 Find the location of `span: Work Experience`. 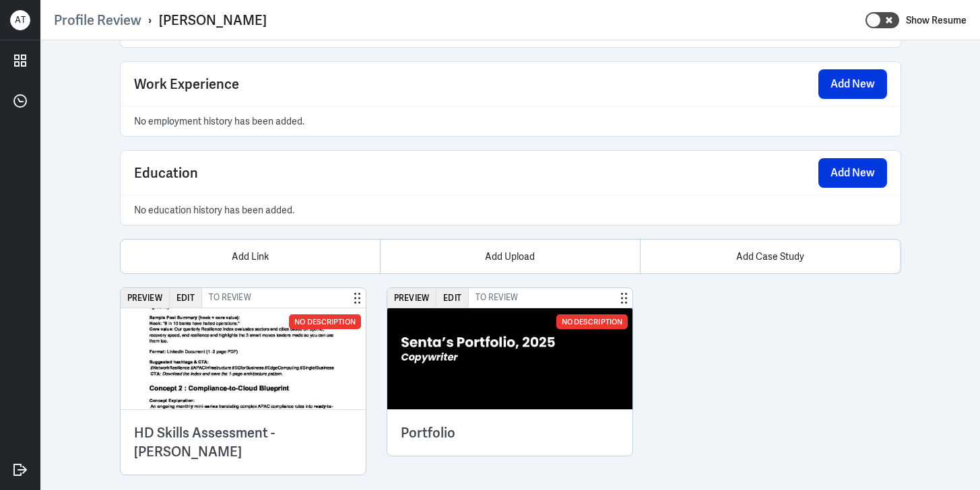

span: Work Experience is located at coordinates (187, 84).